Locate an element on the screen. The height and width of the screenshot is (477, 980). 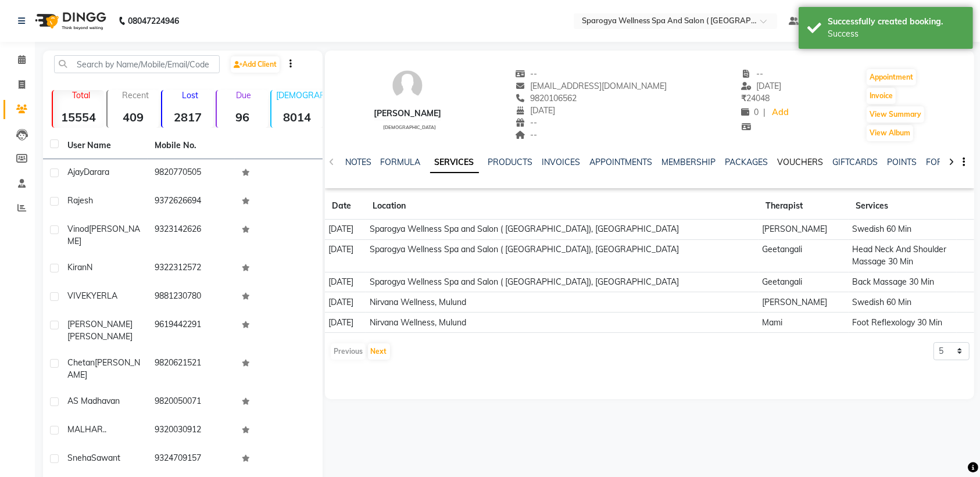
span: Kiran is located at coordinates (76, 267).